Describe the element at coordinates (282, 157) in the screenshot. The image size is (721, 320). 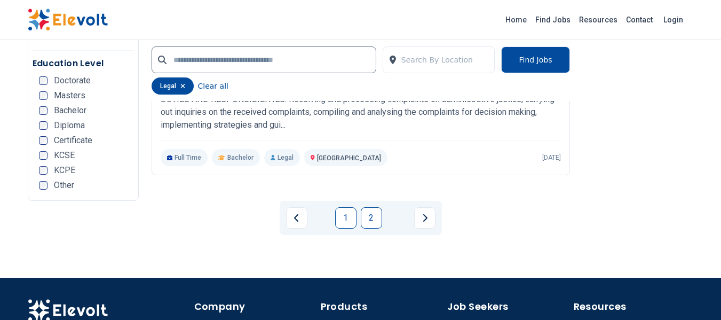
I see `p: Legal` at that location.